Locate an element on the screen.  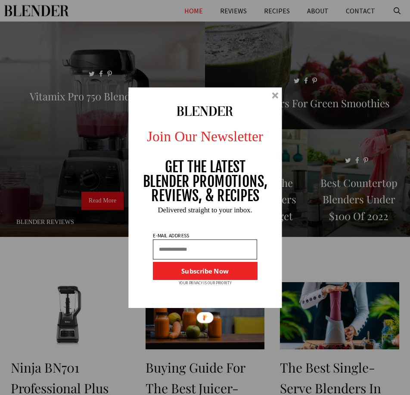
div: Delivered straight to your inbox. is located at coordinates (205, 210).